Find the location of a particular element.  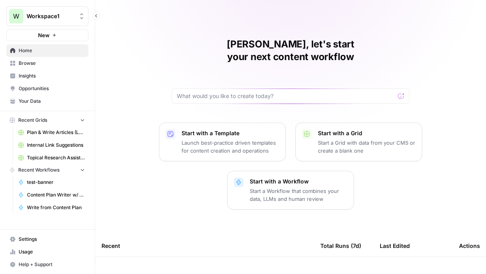

p: Start a Grid with data from your CMS or create a blank one is located at coordinates (366, 147).